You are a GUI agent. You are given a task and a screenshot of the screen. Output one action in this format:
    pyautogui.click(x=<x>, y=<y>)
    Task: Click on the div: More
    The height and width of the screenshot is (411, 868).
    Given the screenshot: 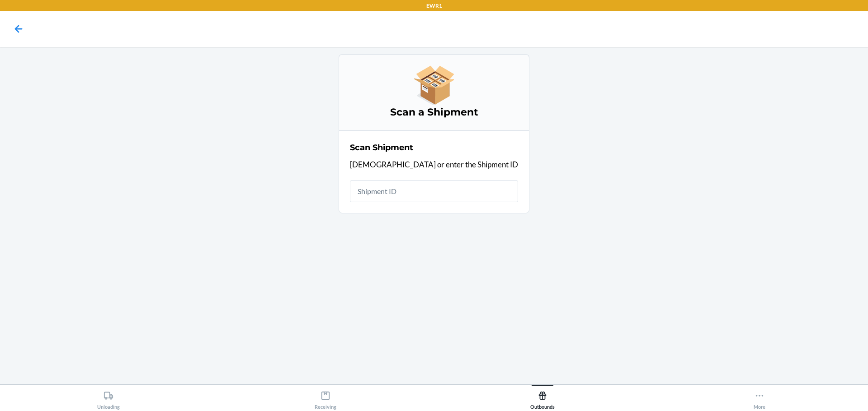 What is the action you would take?
    pyautogui.click(x=759, y=398)
    